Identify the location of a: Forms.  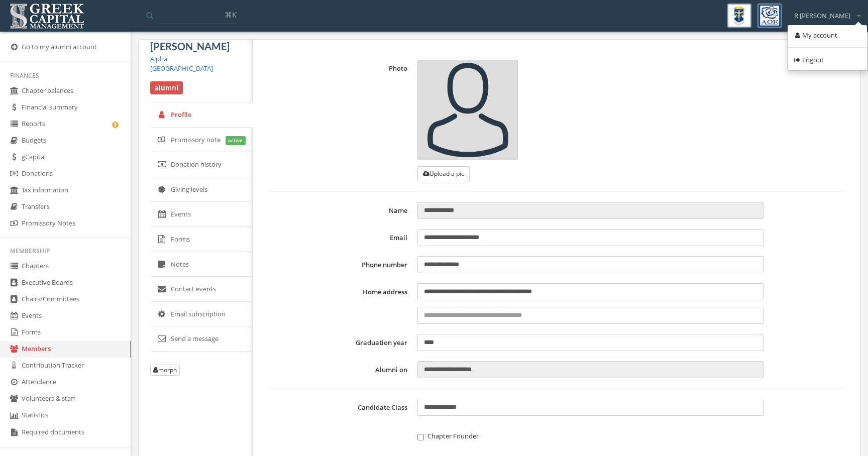
(201, 239).